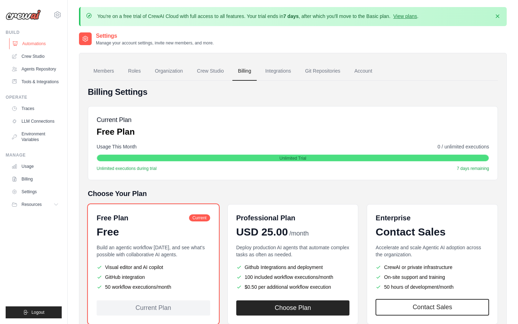 The height and width of the screenshot is (324, 518). I want to click on li: Visual editor and AI copilot, so click(153, 267).